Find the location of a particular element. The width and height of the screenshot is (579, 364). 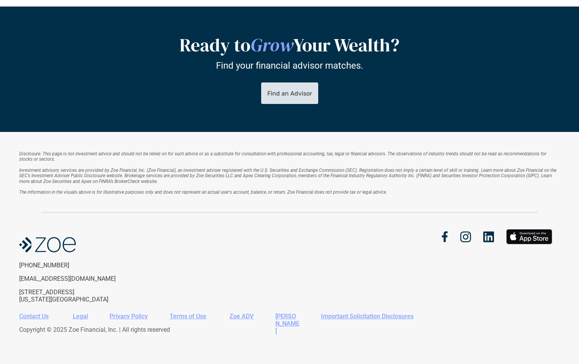

a: Find an Advisor is located at coordinates (290, 94).